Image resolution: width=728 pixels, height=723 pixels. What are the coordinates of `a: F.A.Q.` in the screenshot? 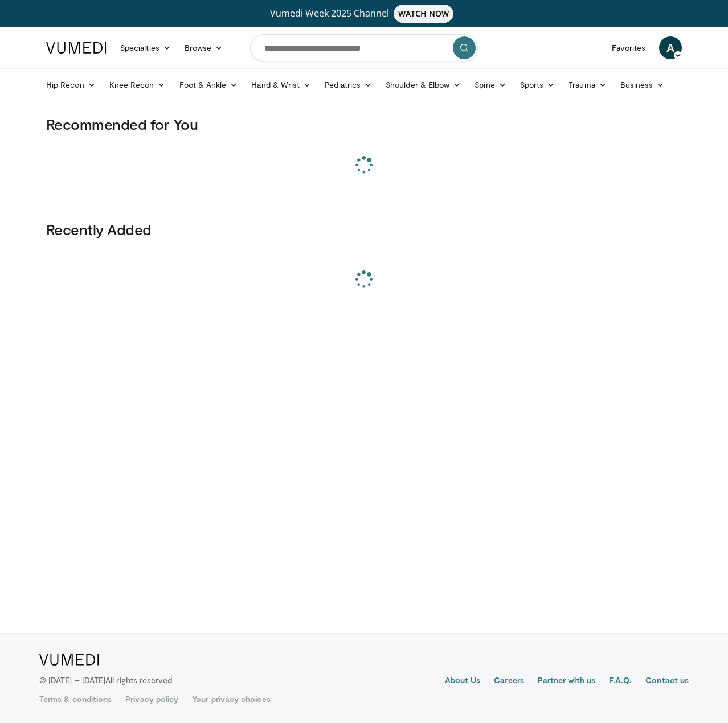 It's located at (620, 682).